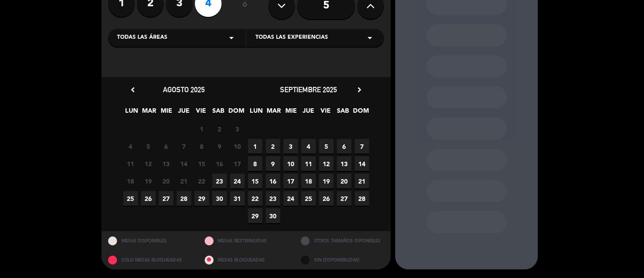  Describe the element at coordinates (149, 259) in the screenshot. I see `div: SOLO MESAS BLOQUEADAS` at that location.